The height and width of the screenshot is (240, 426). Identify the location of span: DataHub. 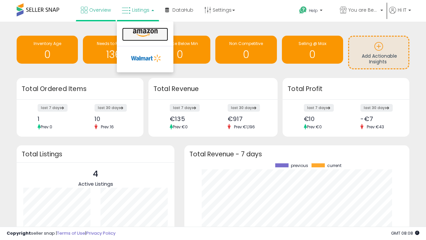
(183, 10).